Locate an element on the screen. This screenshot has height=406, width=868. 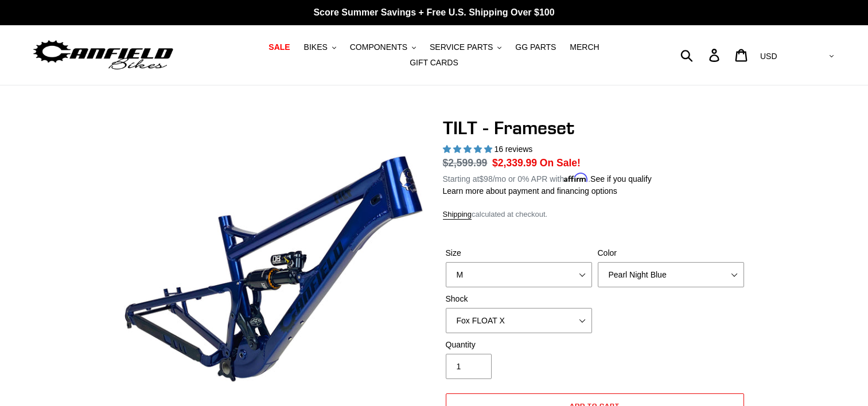
s: $2,599.99 is located at coordinates (465, 163).